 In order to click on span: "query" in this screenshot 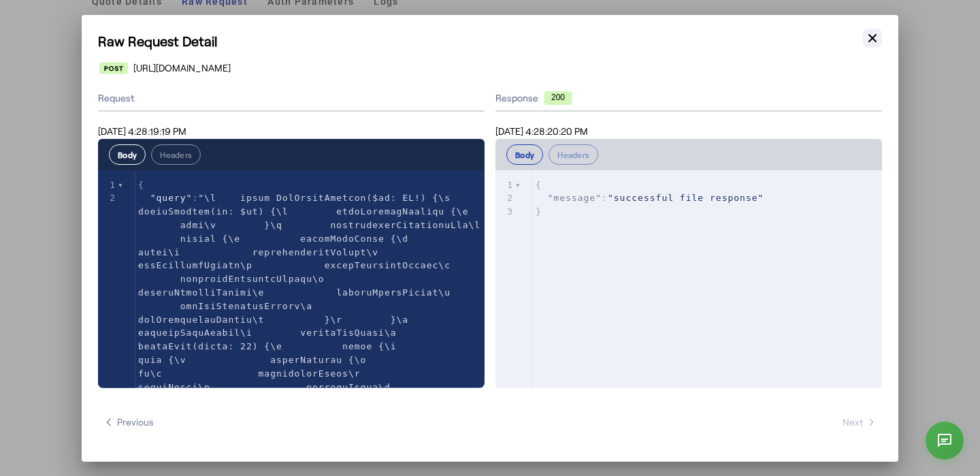, I will do `click(171, 197)`.